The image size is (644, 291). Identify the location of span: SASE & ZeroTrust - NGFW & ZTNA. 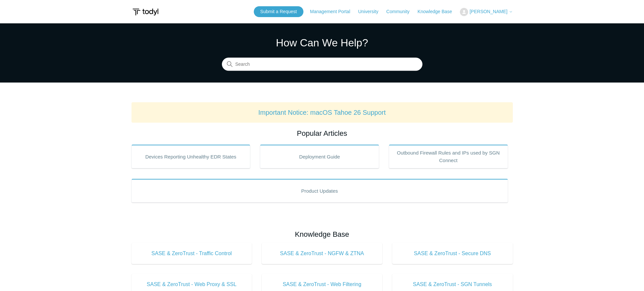
(322, 254).